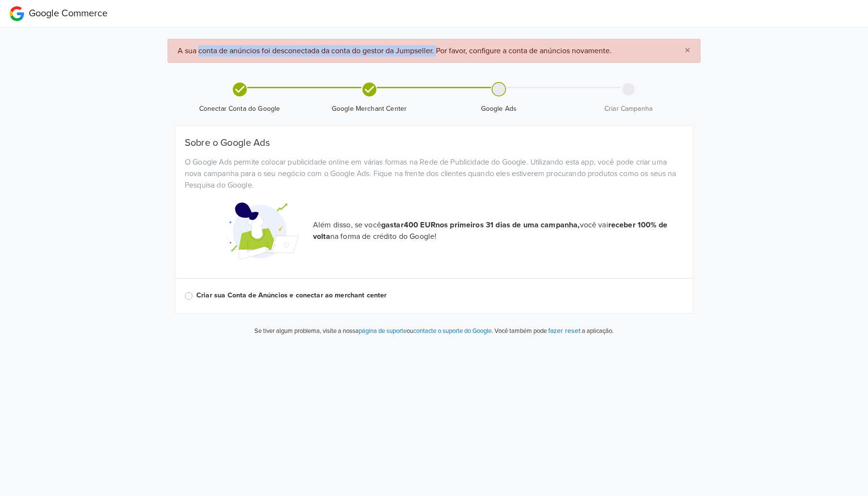 The image size is (868, 496). I want to click on span: A sua conta de anúncios foi desconectada da conta do gestor da Jumpseller. Por favor, configure a..., so click(395, 51).